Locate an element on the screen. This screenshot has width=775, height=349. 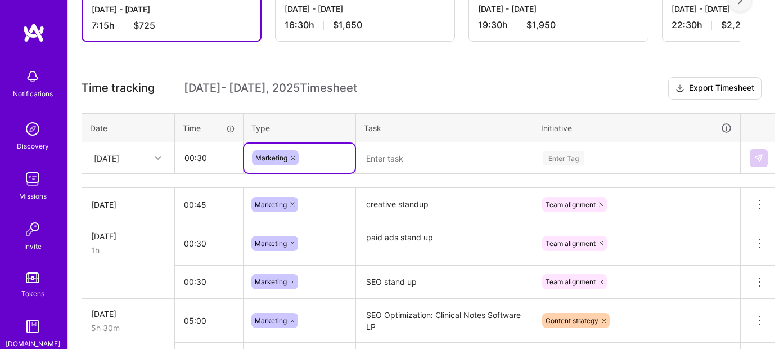
textarea: creative standup is located at coordinates (444, 204).